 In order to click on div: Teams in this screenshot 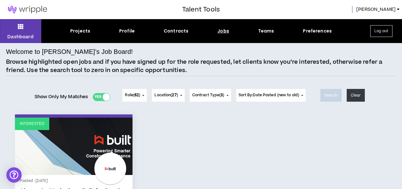, I will do `click(266, 31)`.